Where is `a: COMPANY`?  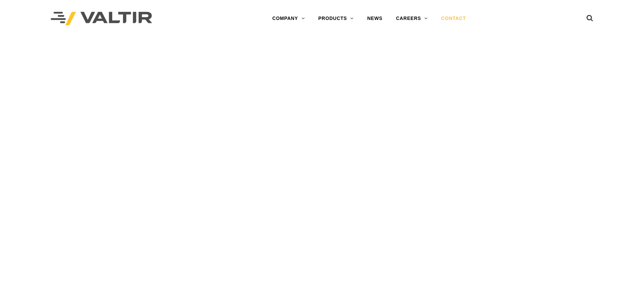 a: COMPANY is located at coordinates (288, 19).